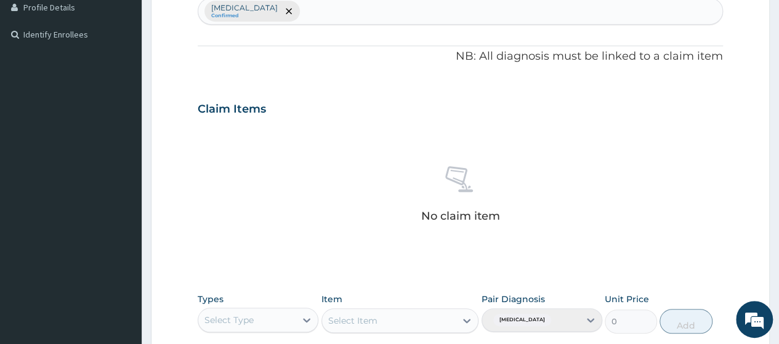  Describe the element at coordinates (211, 299) in the screenshot. I see `label: Types` at that location.